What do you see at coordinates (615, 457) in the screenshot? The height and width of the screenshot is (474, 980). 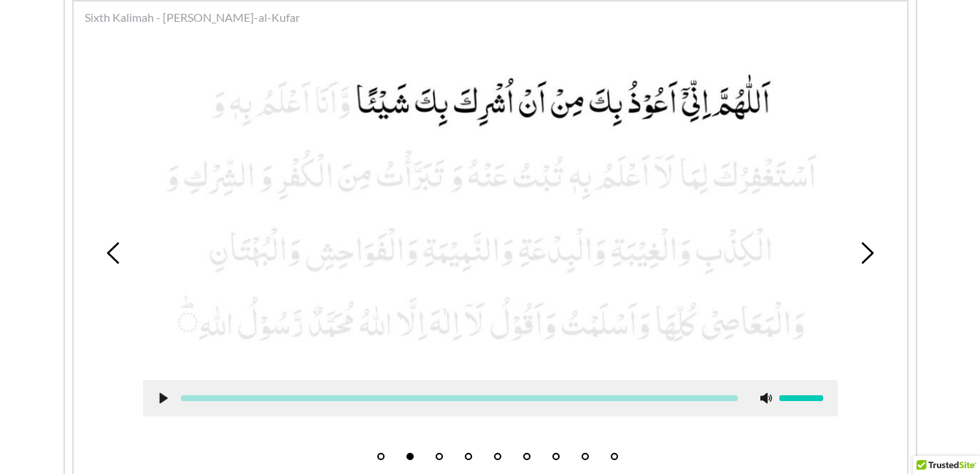 I see `button: 9 of 9` at bounding box center [615, 457].